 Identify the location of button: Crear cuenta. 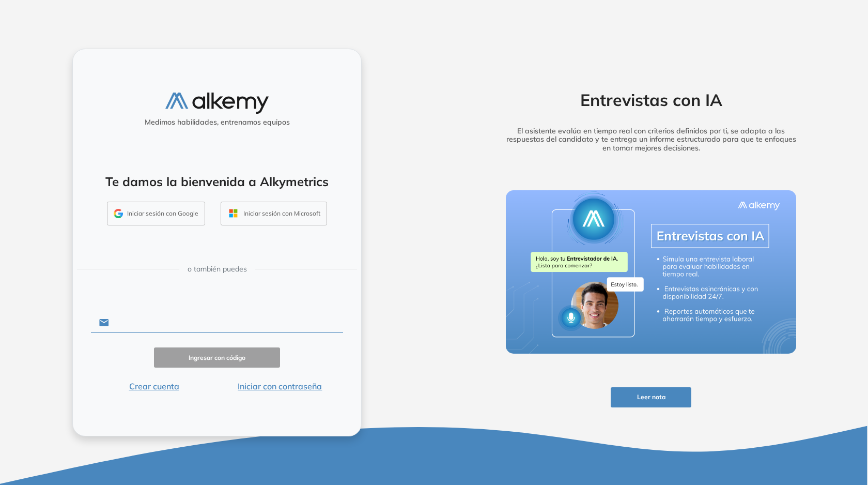
(154, 386).